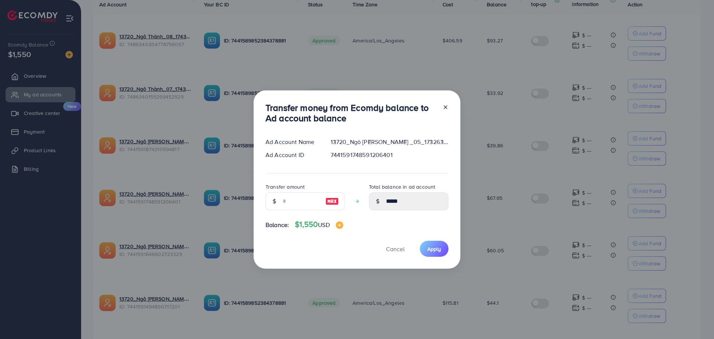 The width and height of the screenshot is (714, 339). Describe the element at coordinates (434, 248) in the screenshot. I see `button: Apply` at that location.